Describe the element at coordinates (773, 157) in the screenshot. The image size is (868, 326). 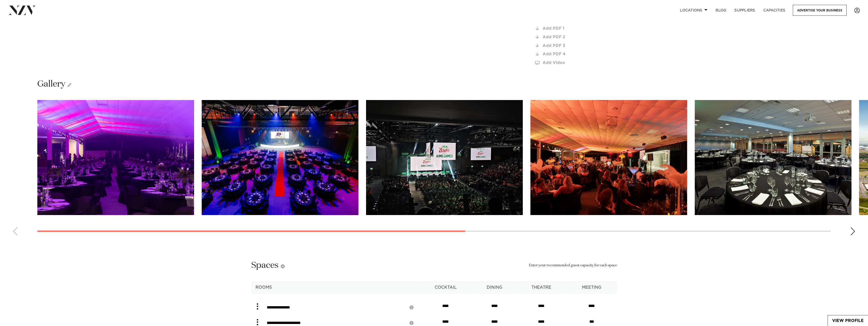
I see `img: oJrppV9asFFaIJZUh4kbxuy2SGEpEZOCCPORWqlr.jpg` at that location.